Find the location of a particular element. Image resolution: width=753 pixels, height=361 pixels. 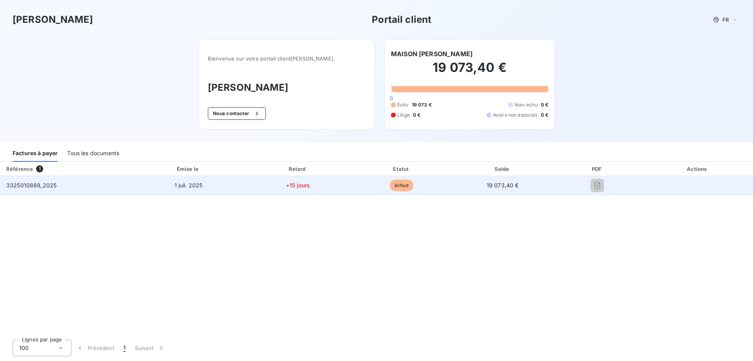

div: Tous les documents is located at coordinates (93, 153).